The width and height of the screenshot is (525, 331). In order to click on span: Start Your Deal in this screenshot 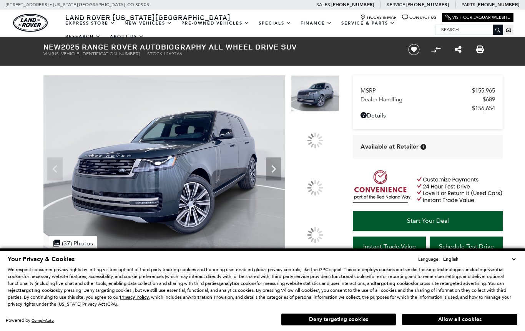, I will do `click(428, 221)`.